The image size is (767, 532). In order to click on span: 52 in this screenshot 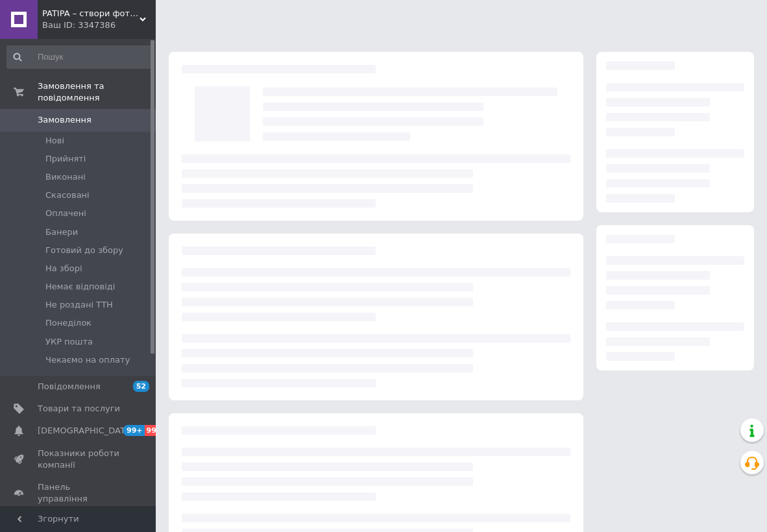, I will do `click(141, 386)`.